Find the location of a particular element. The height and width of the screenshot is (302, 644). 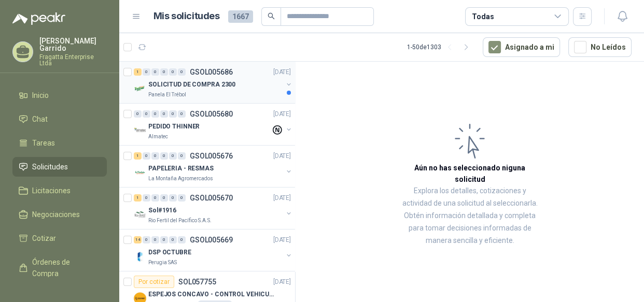

p: GSOL005676 is located at coordinates (211, 156).